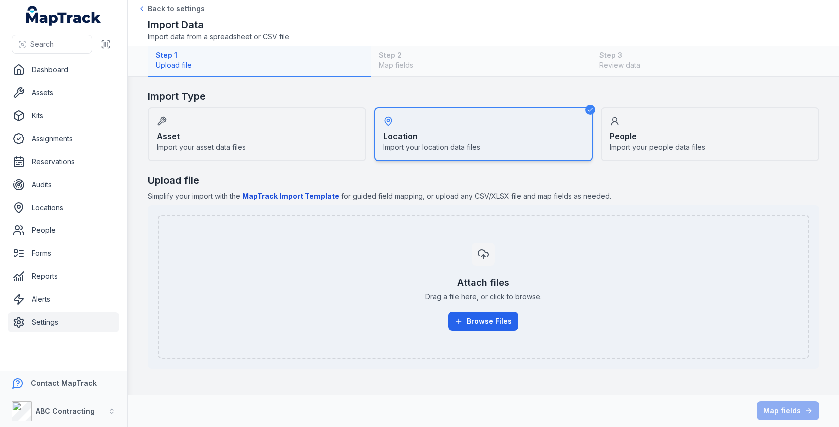 The image size is (839, 427). What do you see at coordinates (63, 185) in the screenshot?
I see `a: Audits` at bounding box center [63, 185].